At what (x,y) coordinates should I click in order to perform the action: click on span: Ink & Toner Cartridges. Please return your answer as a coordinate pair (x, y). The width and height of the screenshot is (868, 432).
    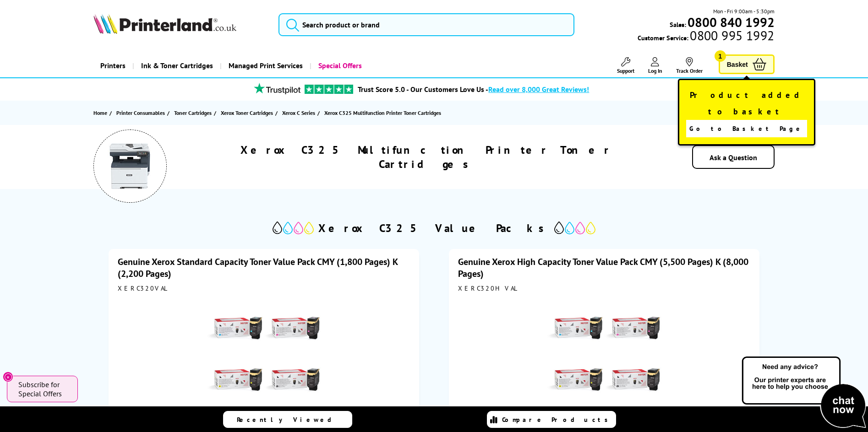
    Looking at the image, I should click on (176, 65).